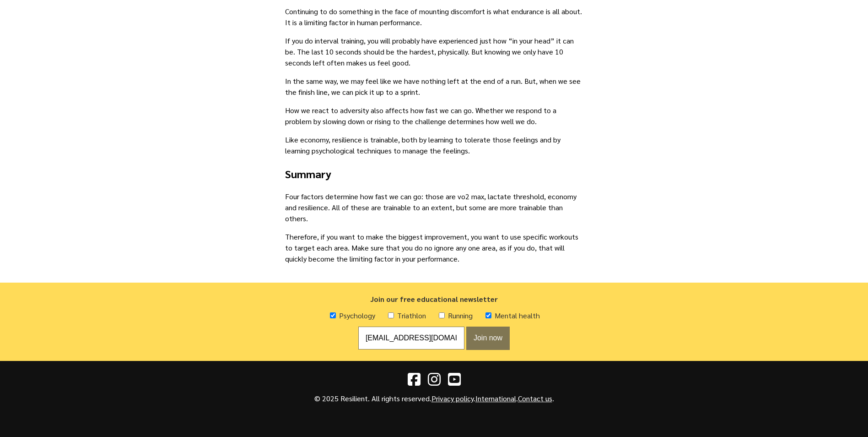  Describe the element at coordinates (411, 315) in the screenshot. I see `label: Triathlon` at that location.